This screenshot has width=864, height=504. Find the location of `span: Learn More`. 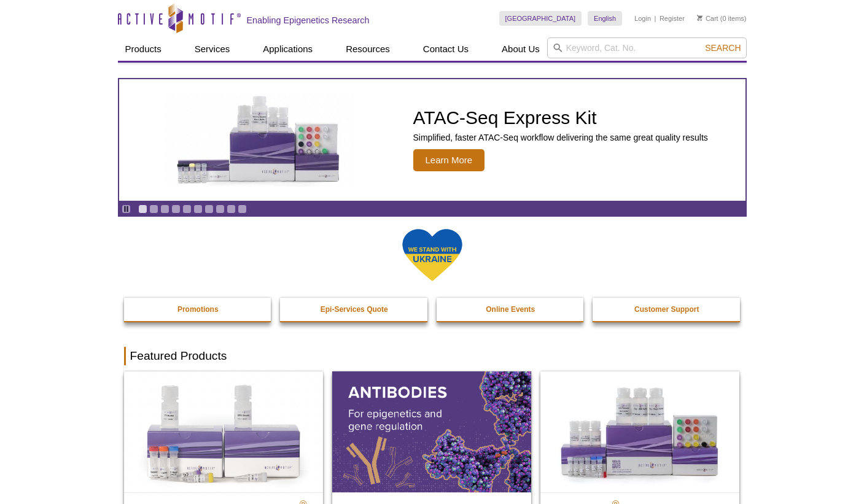

span: Learn More is located at coordinates (449, 160).